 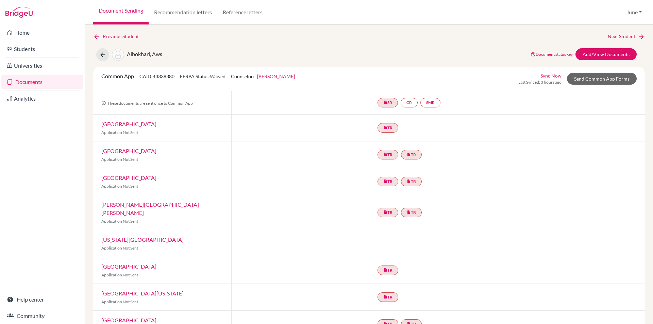 I want to click on img: Bridge-U, so click(x=19, y=12).